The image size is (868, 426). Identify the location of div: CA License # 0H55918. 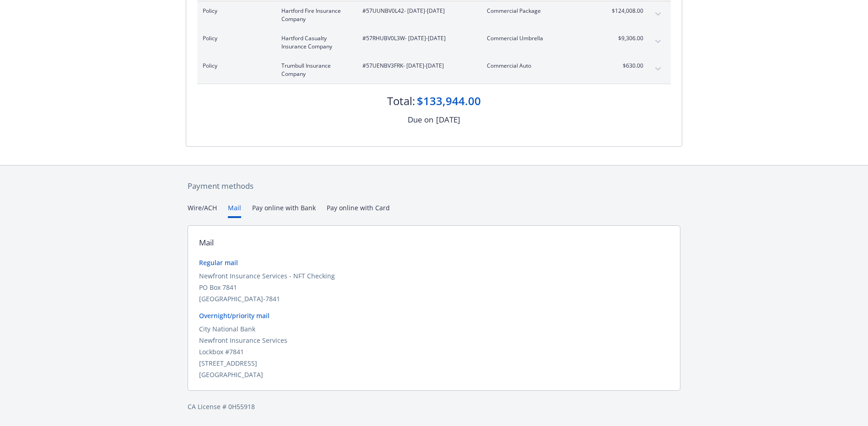
(434, 406).